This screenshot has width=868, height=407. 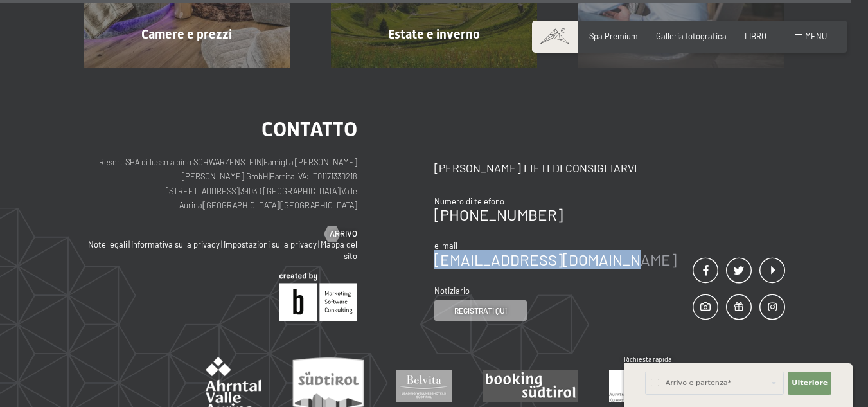 I want to click on font: Partita IVA: IT01171330218, so click(x=313, y=176).